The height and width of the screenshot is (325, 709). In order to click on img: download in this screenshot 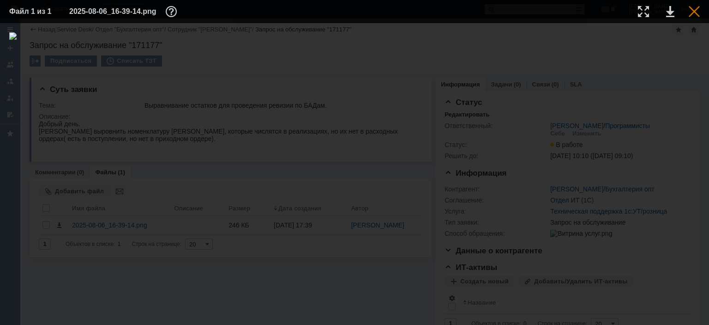, I will do `click(355, 174)`.